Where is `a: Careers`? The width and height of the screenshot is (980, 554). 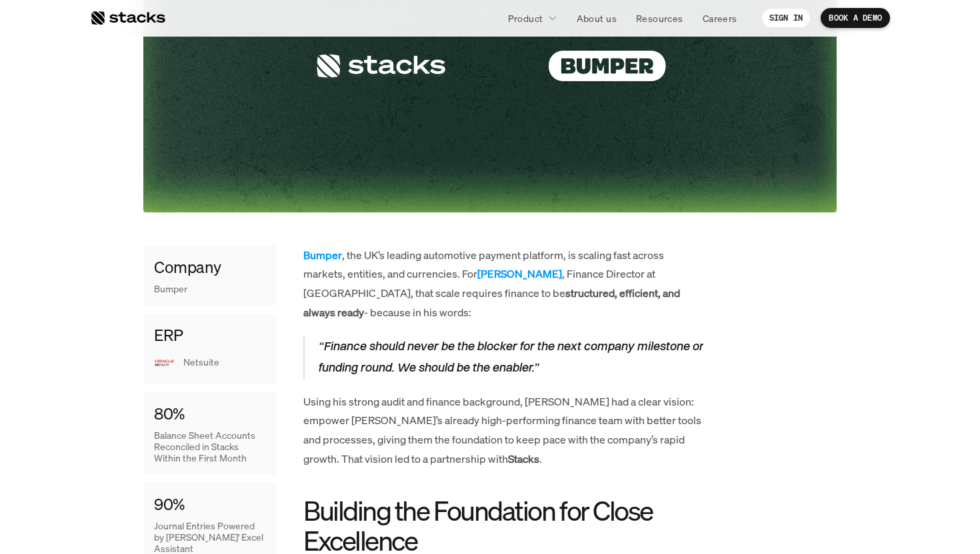
a: Careers is located at coordinates (720, 18).